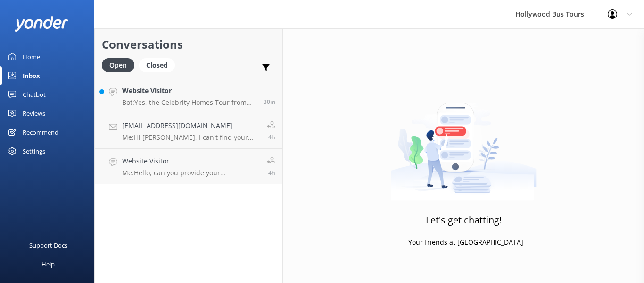 The image size is (644, 283). What do you see at coordinates (120, 65) in the screenshot?
I see `a: Open` at bounding box center [120, 65].